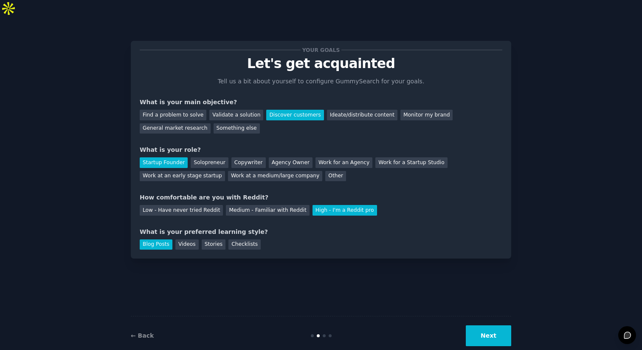  What do you see at coordinates (214, 244) in the screenshot?
I see `div: Stories` at bounding box center [214, 244].